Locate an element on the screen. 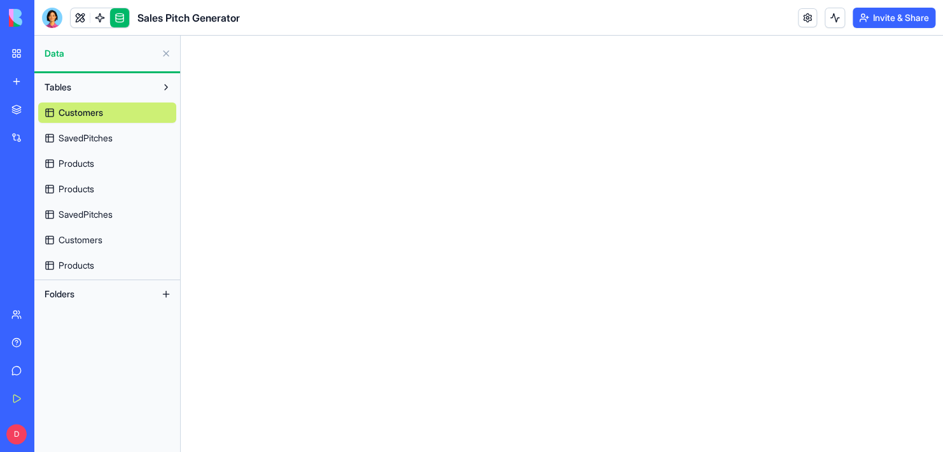 The image size is (943, 452). span: Folders is located at coordinates (59, 294).